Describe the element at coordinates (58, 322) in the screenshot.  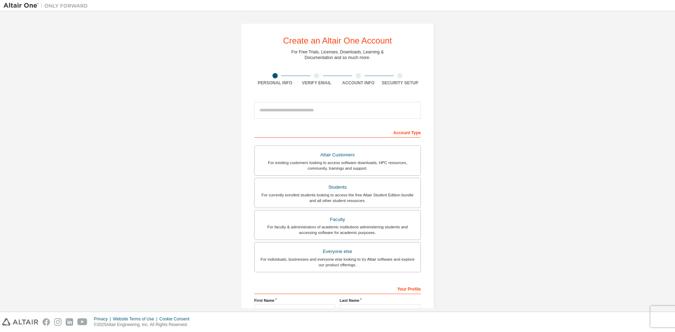
I see `img: instagram.svg` at that location.